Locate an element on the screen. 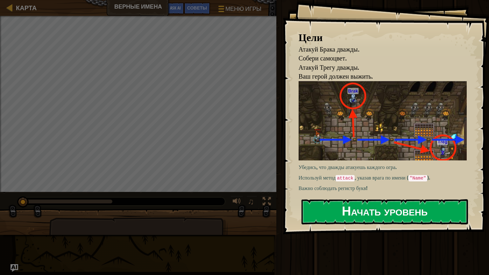 This screenshot has height=275, width=489. img: True names is located at coordinates (385, 121).